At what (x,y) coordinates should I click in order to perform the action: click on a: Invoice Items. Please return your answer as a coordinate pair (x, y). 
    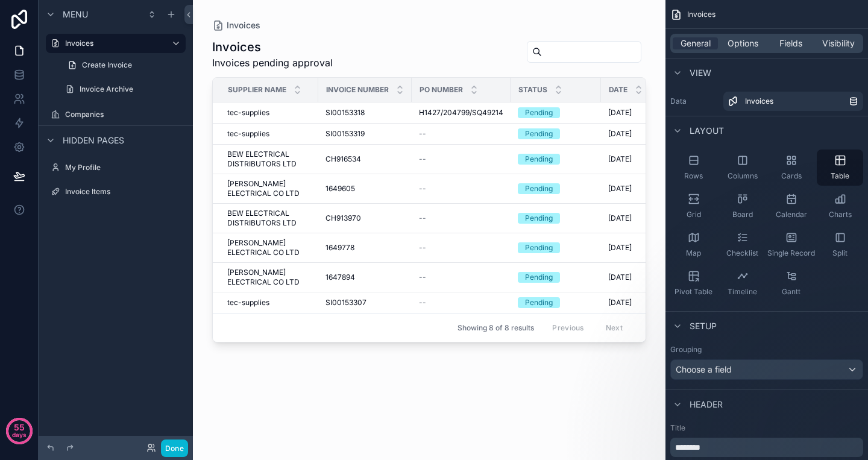
    Looking at the image, I should click on (116, 192).